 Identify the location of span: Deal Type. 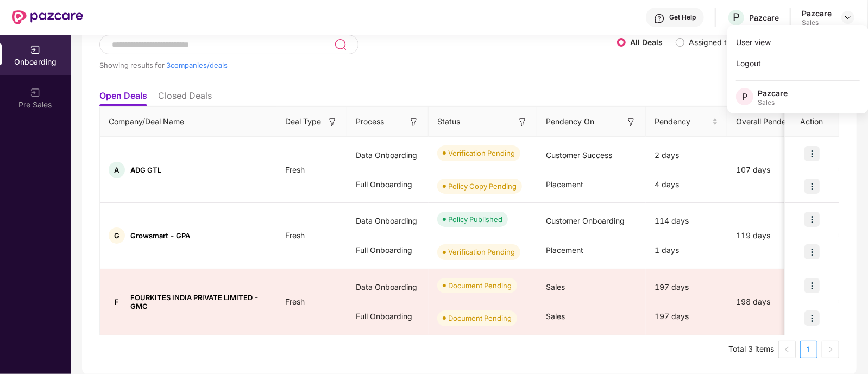
(303, 121).